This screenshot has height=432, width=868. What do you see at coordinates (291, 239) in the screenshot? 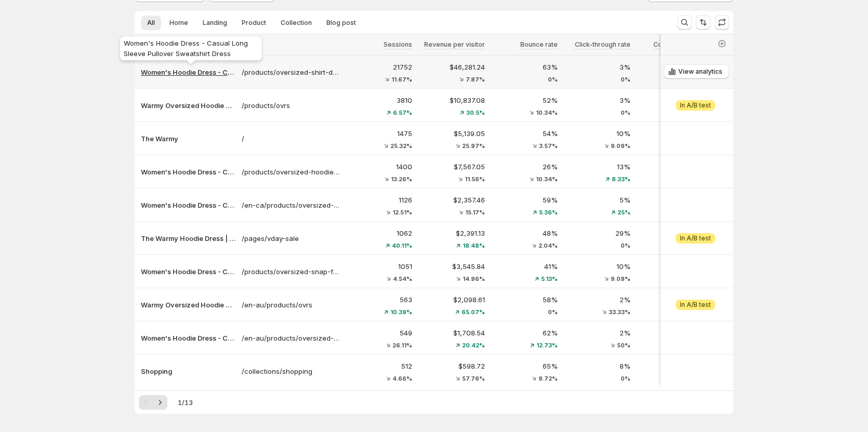
I see `a: /pages/vday-sale` at bounding box center [291, 239].